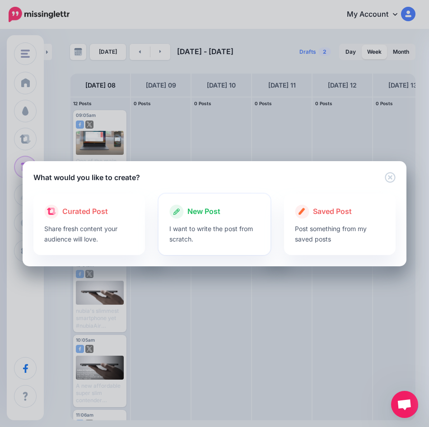 The height and width of the screenshot is (427, 429). What do you see at coordinates (333, 212) in the screenshot?
I see `span: Saved Post` at bounding box center [333, 212].